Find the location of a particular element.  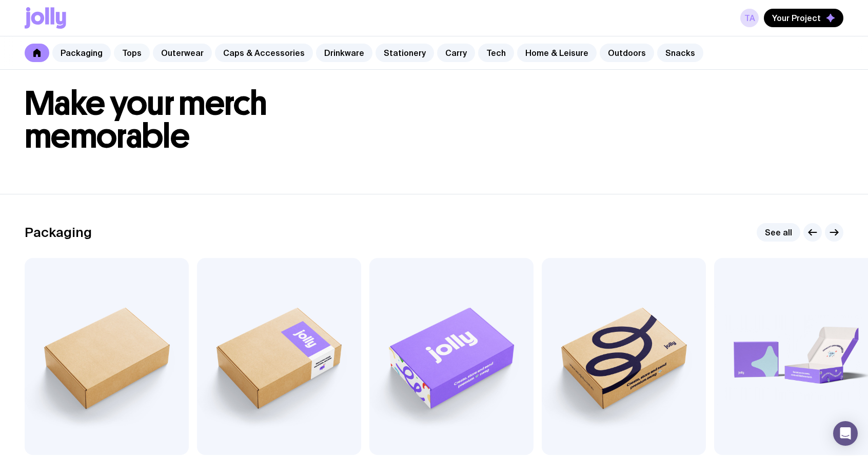

a: Outerwear is located at coordinates (182, 53).